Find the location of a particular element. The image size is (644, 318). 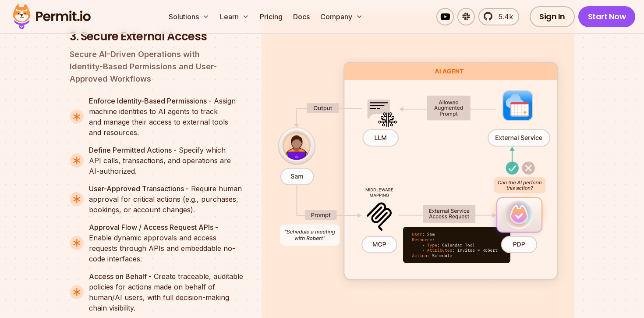

img: Permit logo is located at coordinates (52, 17).